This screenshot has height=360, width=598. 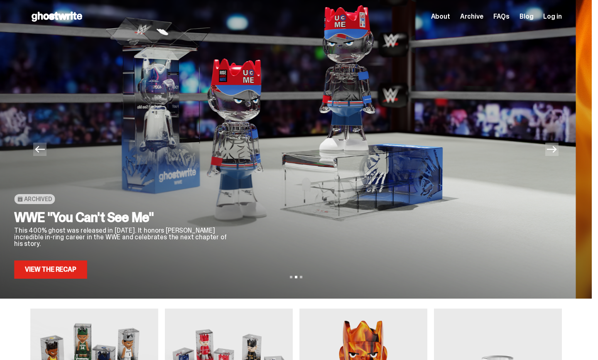 What do you see at coordinates (51, 270) in the screenshot?
I see `a: View the Recap` at bounding box center [51, 270].